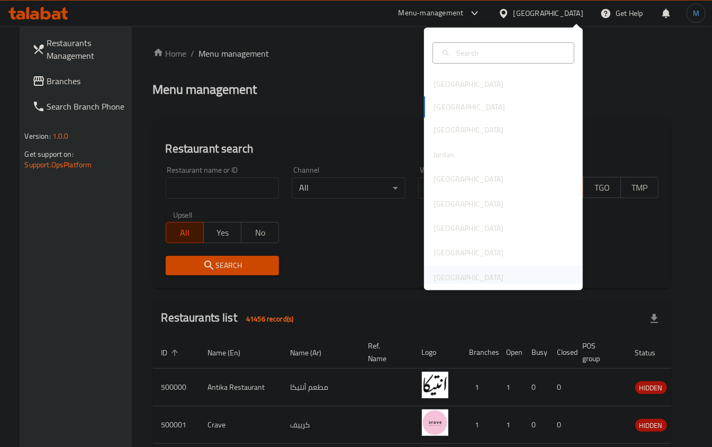  I want to click on span: Get support on:, so click(49, 154).